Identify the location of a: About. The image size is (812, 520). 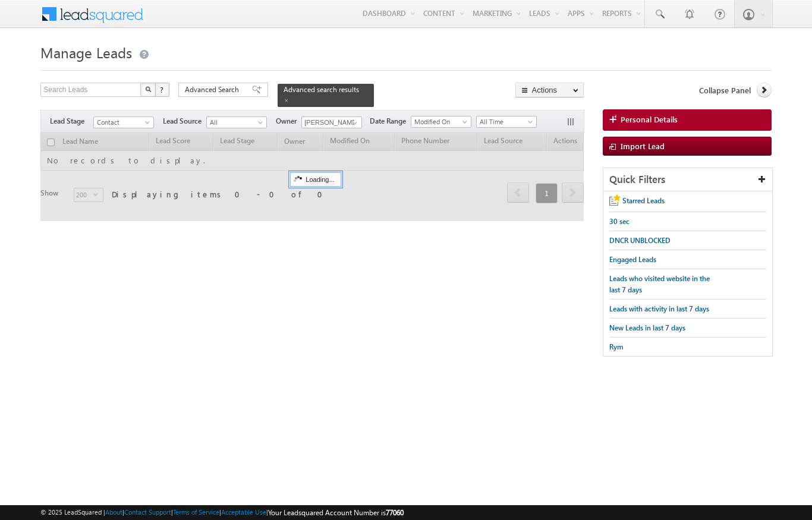
(113, 512).